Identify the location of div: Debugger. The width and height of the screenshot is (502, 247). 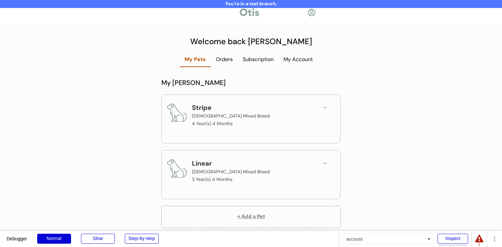
(17, 236).